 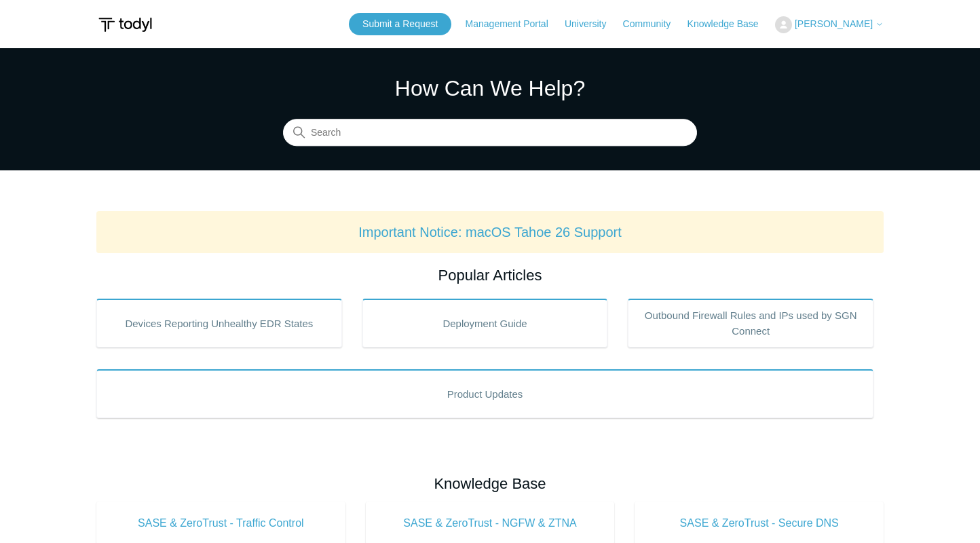 I want to click on h2: Knowledge Base, so click(x=490, y=483).